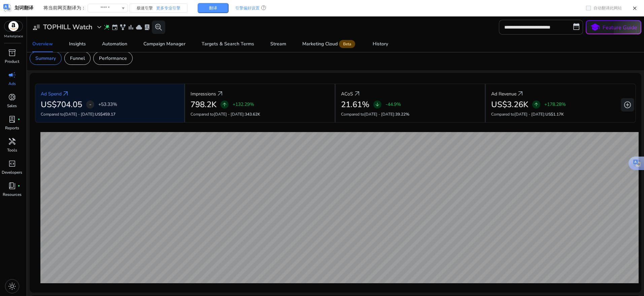  What do you see at coordinates (243, 105) in the screenshot?
I see `p: +132.29%` at bounding box center [243, 105].